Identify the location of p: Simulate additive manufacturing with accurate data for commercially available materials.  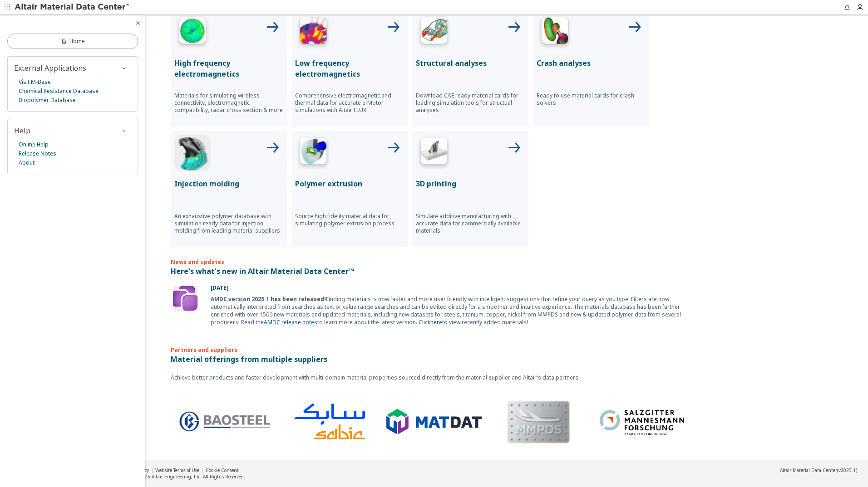
(470, 224).